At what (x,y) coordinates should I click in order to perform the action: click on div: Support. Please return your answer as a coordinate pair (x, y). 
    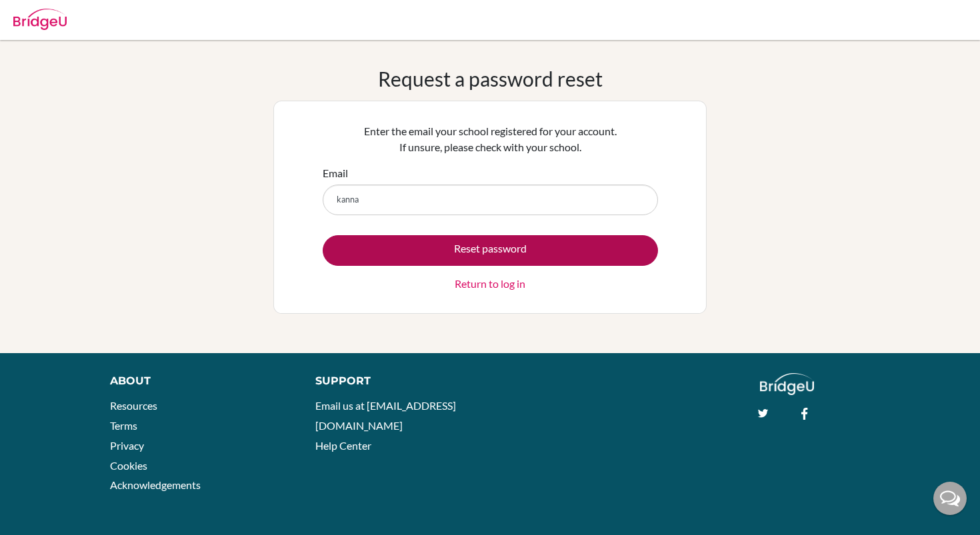
    Looking at the image, I should click on (396, 381).